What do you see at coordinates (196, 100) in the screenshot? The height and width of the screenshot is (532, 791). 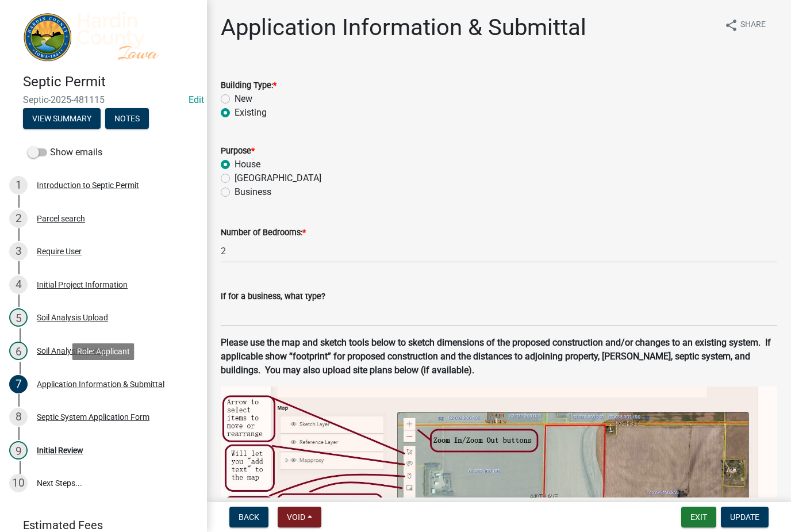 I see `a: Edit` at bounding box center [196, 100].